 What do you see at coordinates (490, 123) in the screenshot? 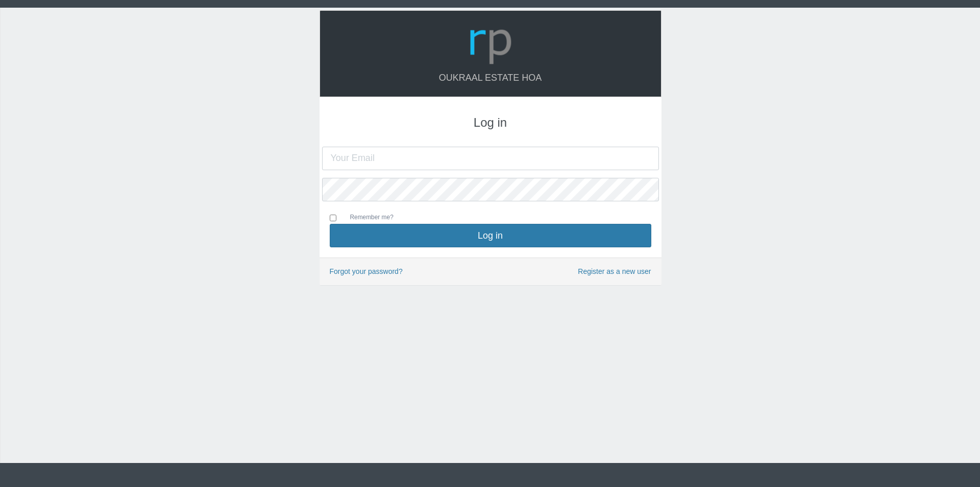
I see `h3: Log in` at bounding box center [490, 123].